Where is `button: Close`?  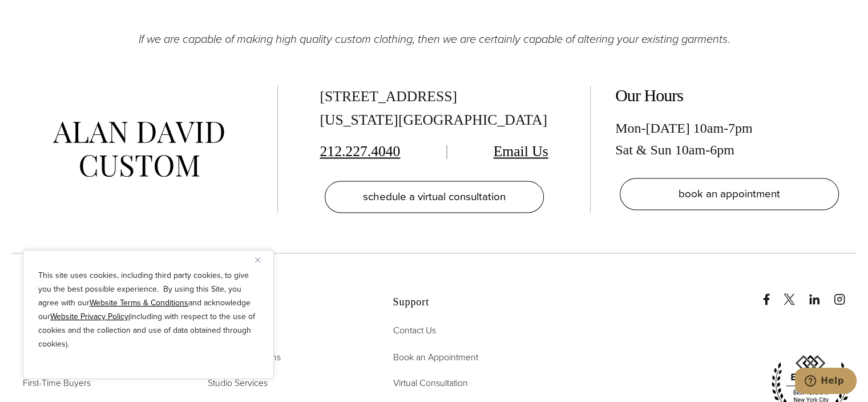
button: Close is located at coordinates (262, 259).